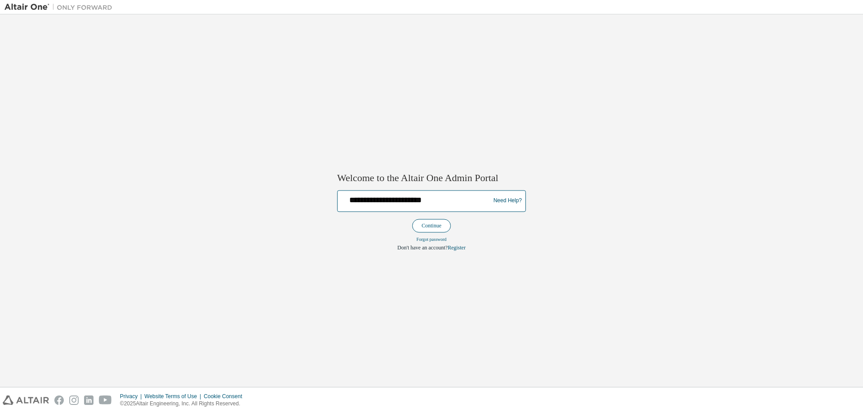 This screenshot has width=863, height=413. What do you see at coordinates (431, 226) in the screenshot?
I see `button: Continue` at bounding box center [431, 226].